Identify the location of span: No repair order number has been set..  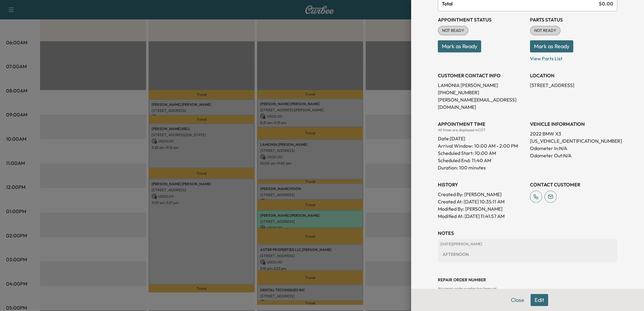
(467, 288).